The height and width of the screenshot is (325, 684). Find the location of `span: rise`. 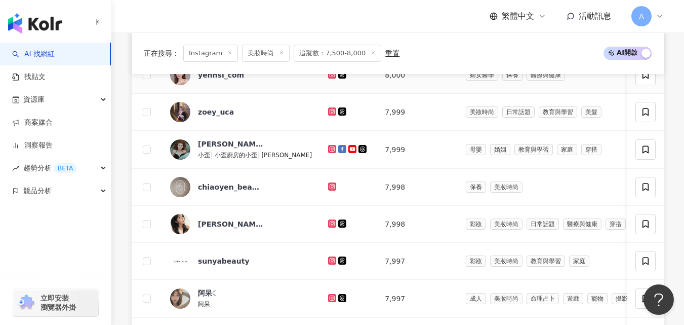

span: rise is located at coordinates (16, 168).